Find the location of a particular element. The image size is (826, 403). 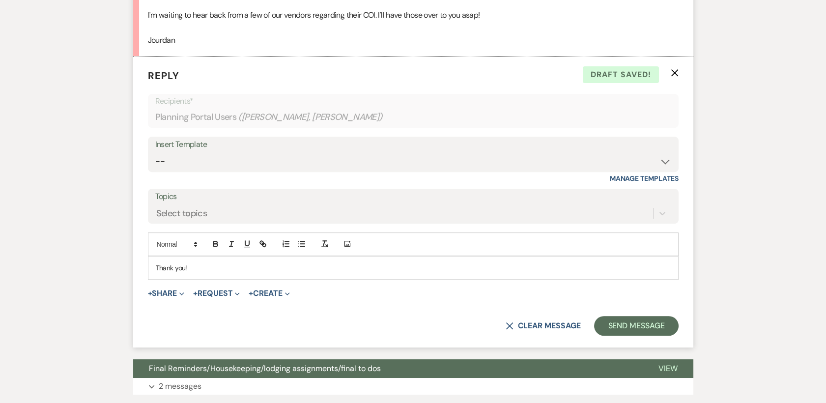

p: Recipients* is located at coordinates (413, 101).